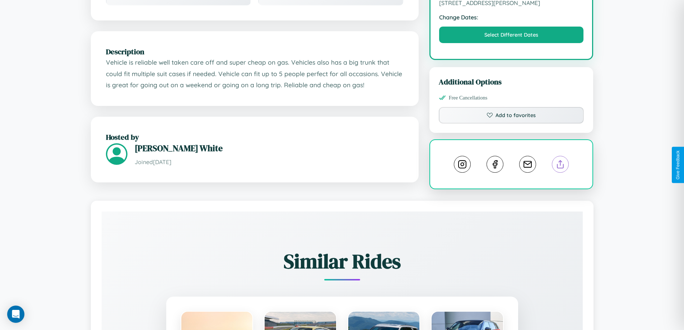 This screenshot has height=330, width=684. Describe the element at coordinates (255, 137) in the screenshot. I see `h2: Hosted by` at that location.